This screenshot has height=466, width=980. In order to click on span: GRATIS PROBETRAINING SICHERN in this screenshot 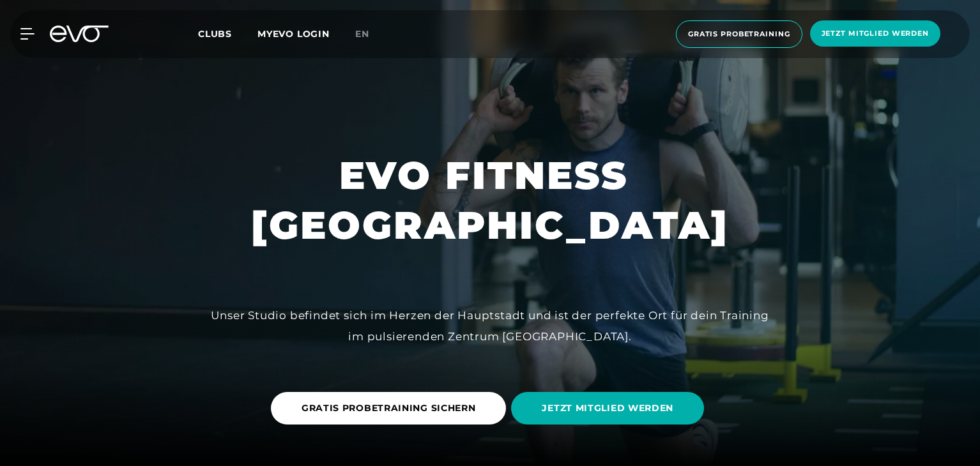, I will do `click(389, 408)`.